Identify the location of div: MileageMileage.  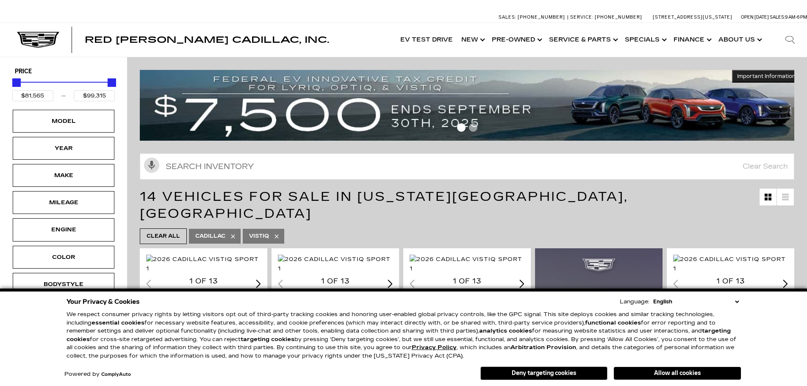
(64, 202).